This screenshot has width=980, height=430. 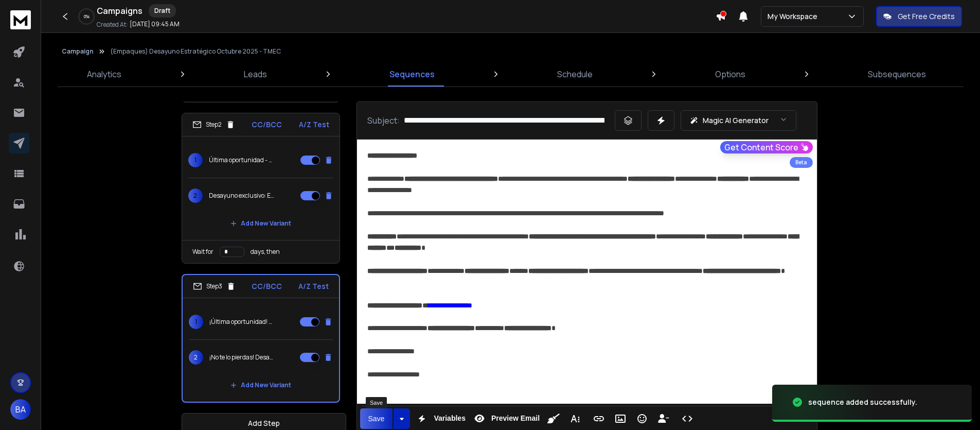 I want to click on a: Sequences, so click(x=412, y=74).